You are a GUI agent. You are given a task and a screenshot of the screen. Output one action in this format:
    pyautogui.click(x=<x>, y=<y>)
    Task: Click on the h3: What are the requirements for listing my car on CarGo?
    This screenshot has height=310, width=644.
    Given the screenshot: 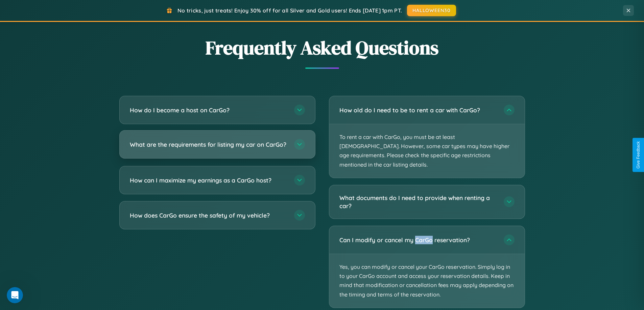 What is the action you would take?
    pyautogui.click(x=209, y=144)
    